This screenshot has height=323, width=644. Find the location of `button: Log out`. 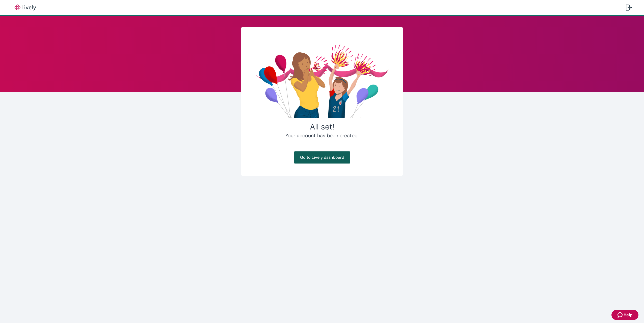

button: Log out is located at coordinates (629, 7).